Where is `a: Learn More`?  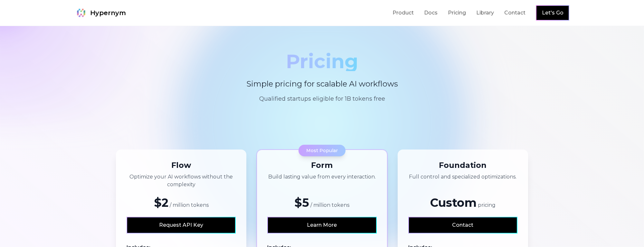
a: Learn More is located at coordinates (322, 225).